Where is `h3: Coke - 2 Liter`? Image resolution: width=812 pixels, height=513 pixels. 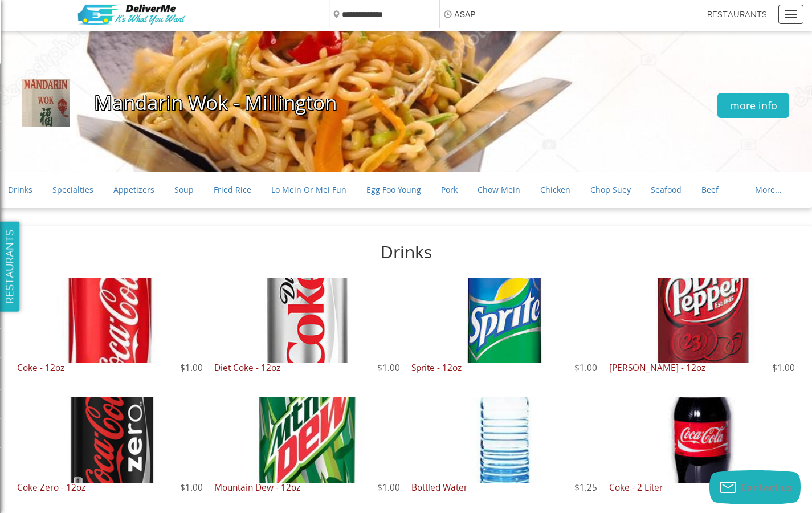 h3: Coke - 2 Liter is located at coordinates (702, 487).